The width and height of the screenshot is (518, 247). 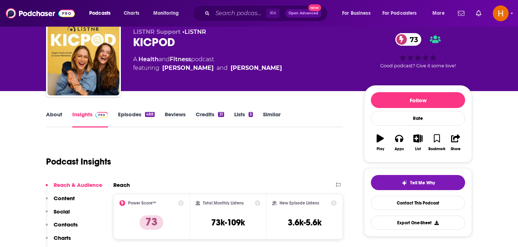 I want to click on span: Charts, so click(x=131, y=13).